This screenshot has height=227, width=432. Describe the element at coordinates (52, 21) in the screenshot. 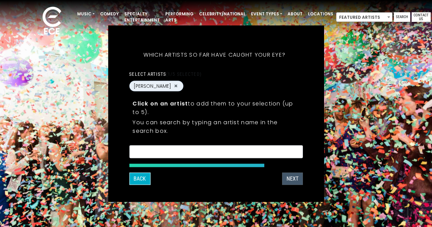

I see `img: ece_new_logo_whitev2-1.png` at that location.